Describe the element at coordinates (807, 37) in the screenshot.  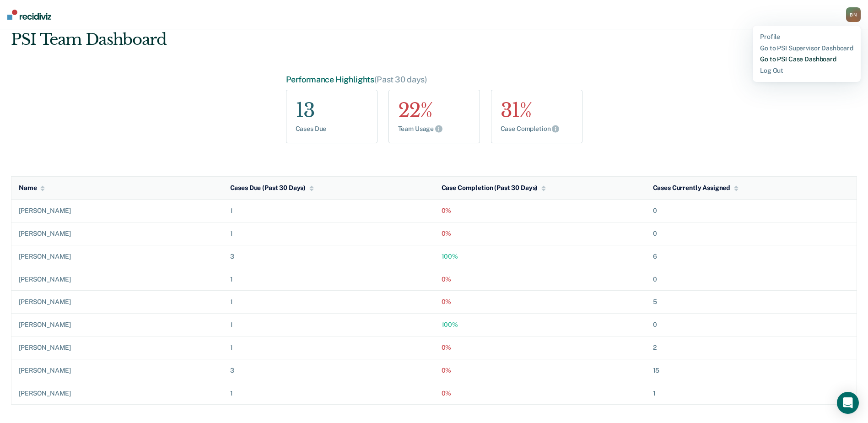
I see `a: Profile` at that location.